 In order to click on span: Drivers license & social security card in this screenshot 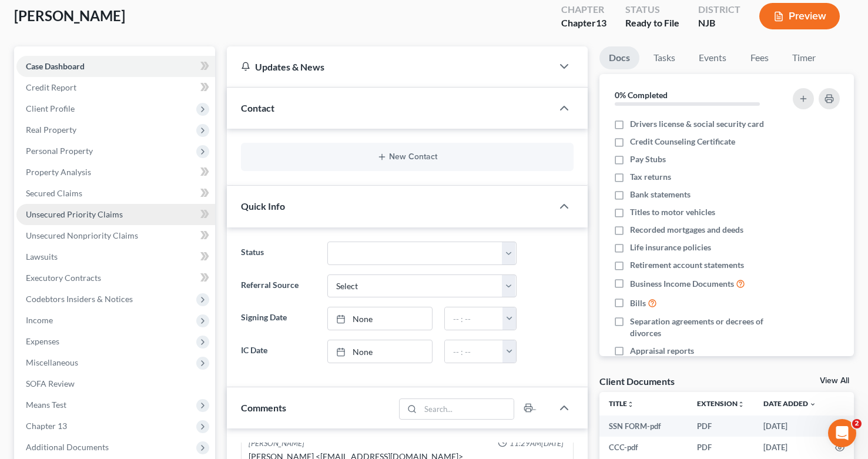, I will do `click(697, 124)`.